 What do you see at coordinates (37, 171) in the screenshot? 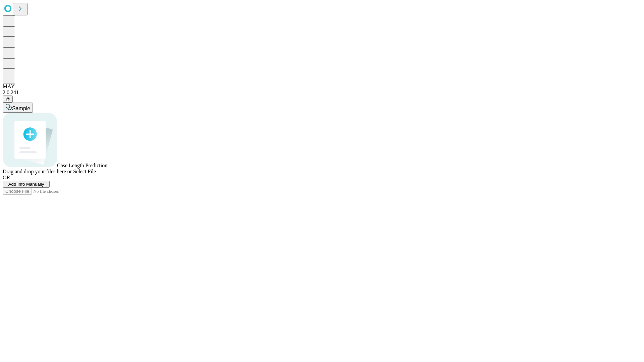
I see `span: Drag and drop your files here or` at bounding box center [37, 171].